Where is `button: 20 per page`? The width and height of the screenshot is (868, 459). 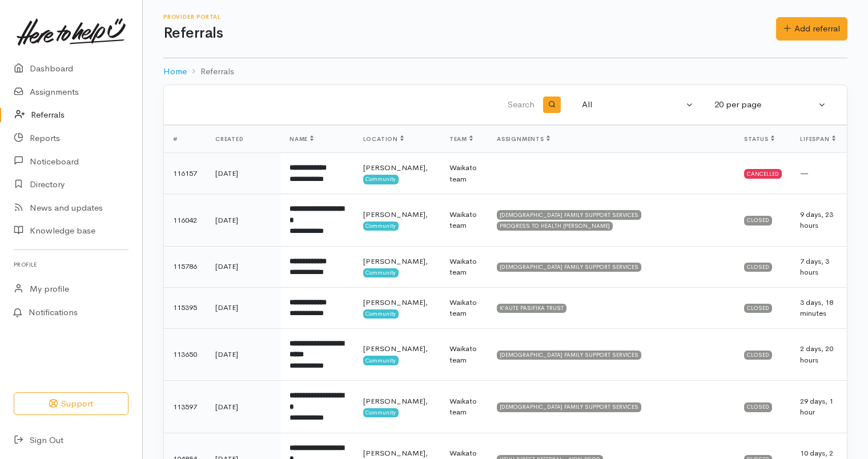
button: 20 per page is located at coordinates (770, 105).